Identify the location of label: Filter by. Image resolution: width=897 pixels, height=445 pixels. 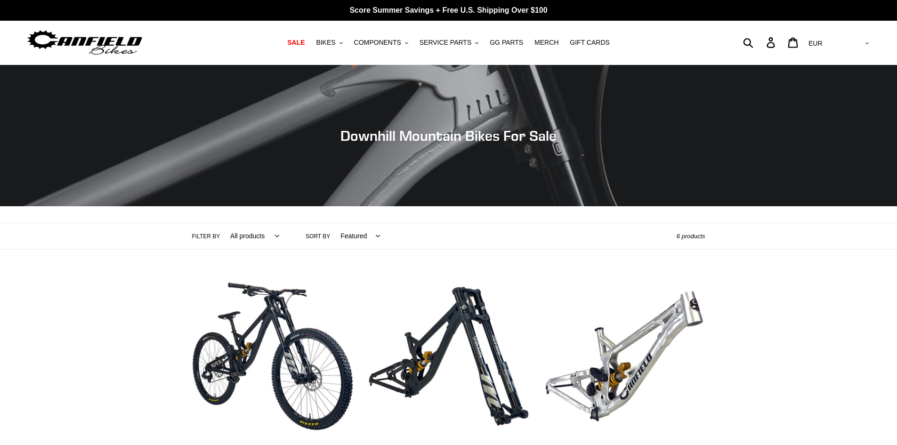
(206, 236).